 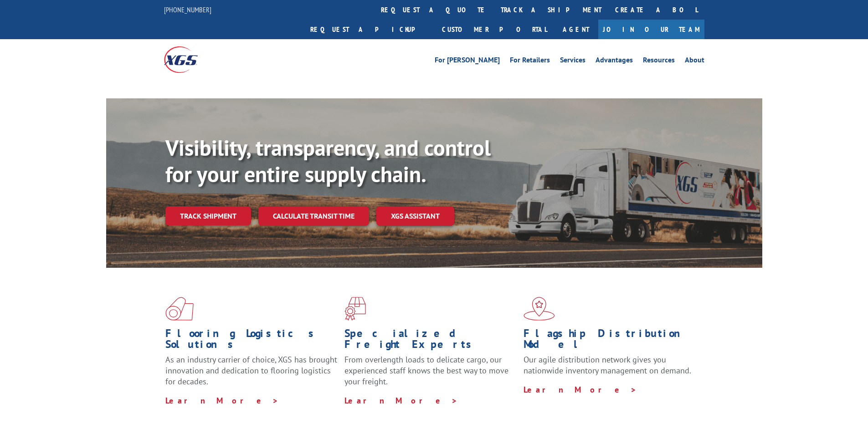 I want to click on a: Advantages, so click(x=614, y=62).